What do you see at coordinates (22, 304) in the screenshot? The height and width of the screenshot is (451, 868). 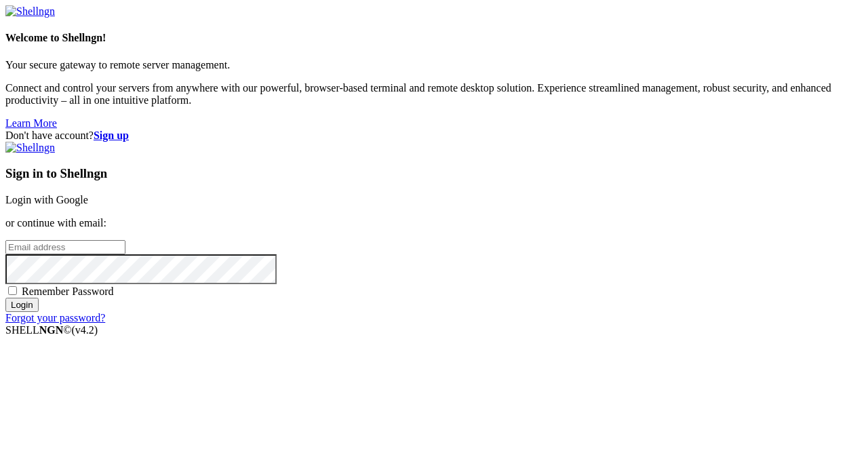 I see `input: Login` at bounding box center [22, 304].